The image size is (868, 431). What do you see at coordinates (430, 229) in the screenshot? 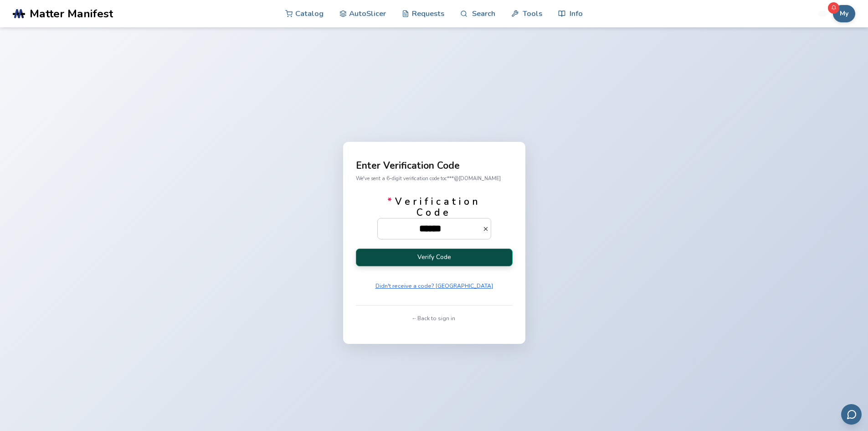
I see `input: *Verification Code` at bounding box center [430, 229].